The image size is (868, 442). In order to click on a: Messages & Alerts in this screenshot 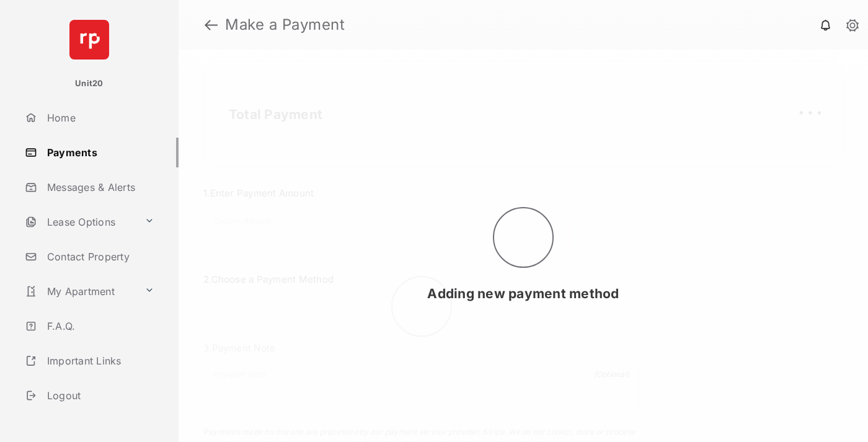, I will do `click(99, 187)`.